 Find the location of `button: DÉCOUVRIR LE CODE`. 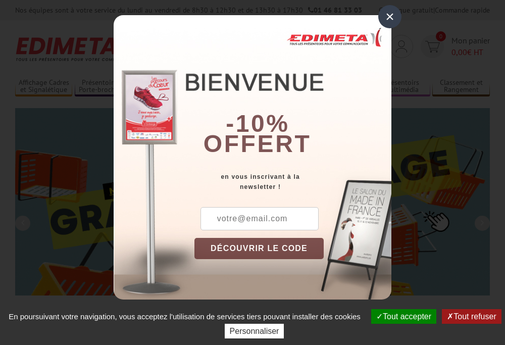

button: DÉCOUVRIR LE CODE is located at coordinates (259, 249).